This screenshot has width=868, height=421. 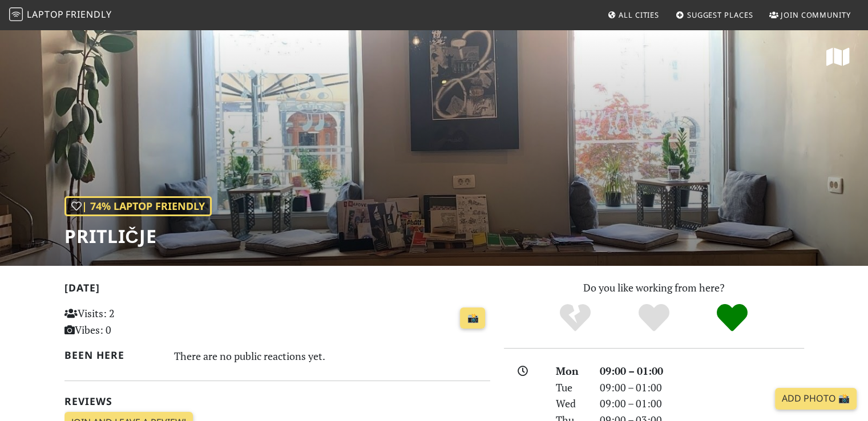 What do you see at coordinates (732, 318) in the screenshot?
I see `div: Definitely!` at bounding box center [732, 318].